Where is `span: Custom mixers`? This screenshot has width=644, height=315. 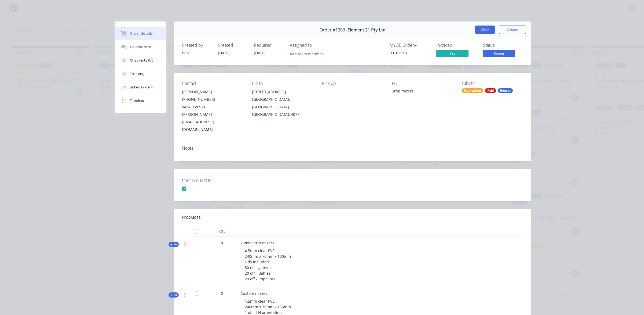
span: Custom mixers is located at coordinates (254, 293).